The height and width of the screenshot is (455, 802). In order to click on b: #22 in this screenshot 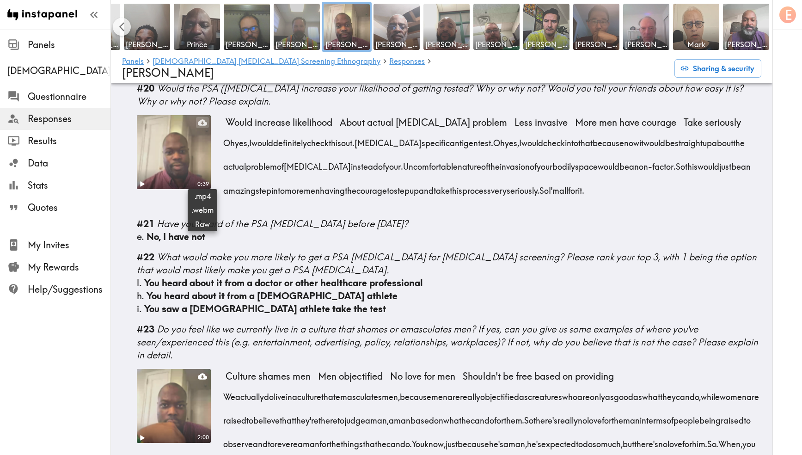, I will do `click(146, 257)`.